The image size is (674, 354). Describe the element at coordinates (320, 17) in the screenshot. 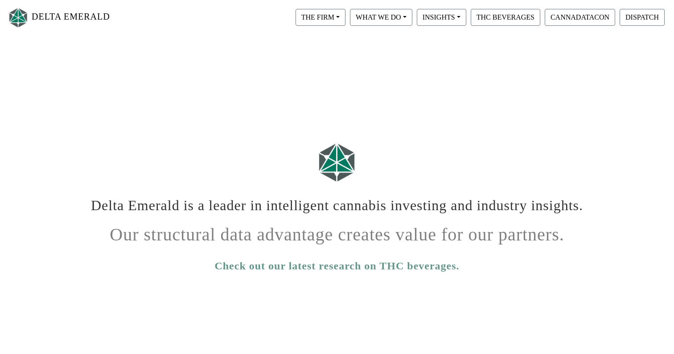

I see `button: THE FIRM` at that location.